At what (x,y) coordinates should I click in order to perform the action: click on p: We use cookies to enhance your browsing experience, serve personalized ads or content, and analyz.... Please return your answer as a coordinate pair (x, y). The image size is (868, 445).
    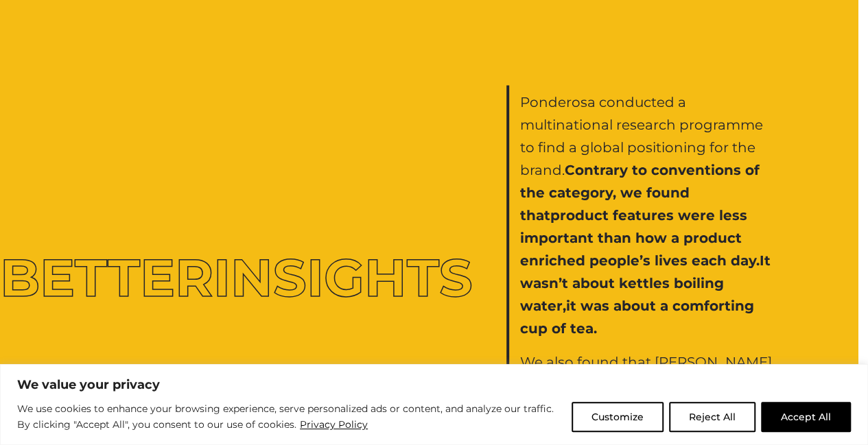
    Looking at the image, I should click on (288, 417).